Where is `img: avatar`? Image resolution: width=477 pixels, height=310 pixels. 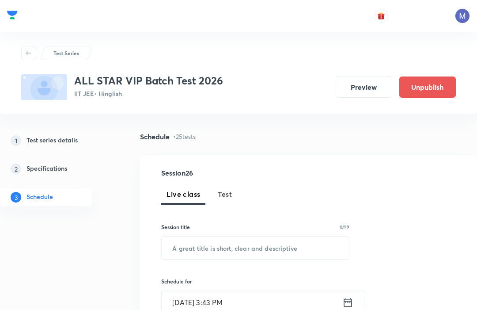 img: avatar is located at coordinates (381, 16).